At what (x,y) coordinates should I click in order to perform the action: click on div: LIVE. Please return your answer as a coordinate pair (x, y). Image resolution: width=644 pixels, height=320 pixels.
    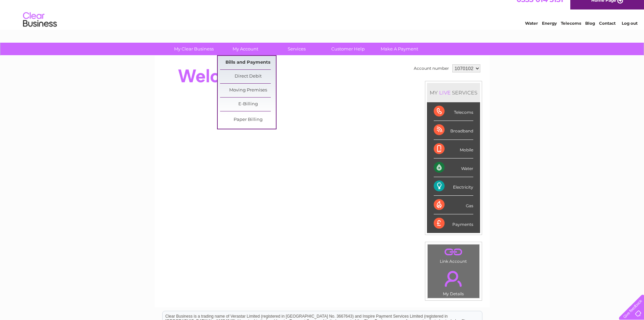
    Looking at the image, I should click on (445, 92).